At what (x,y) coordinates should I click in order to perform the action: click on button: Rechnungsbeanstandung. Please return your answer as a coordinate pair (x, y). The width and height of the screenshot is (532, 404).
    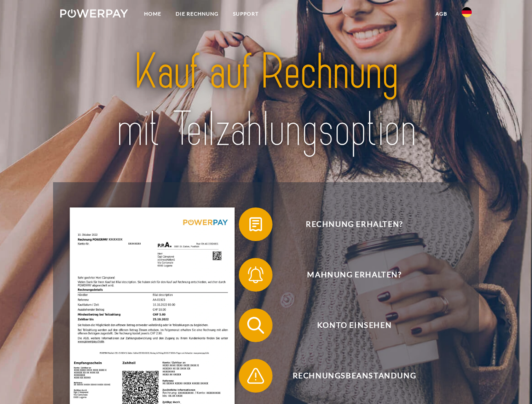
    Looking at the image, I should click on (348, 376).